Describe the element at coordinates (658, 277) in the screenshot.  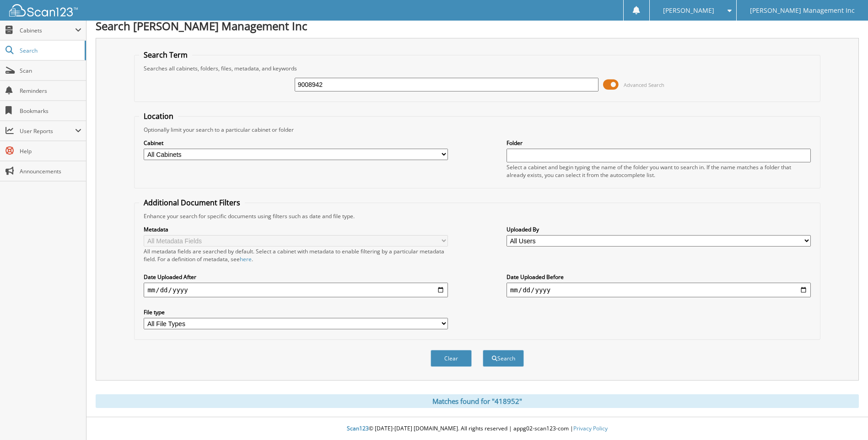
I see `label: Date Uploaded Before` at that location.